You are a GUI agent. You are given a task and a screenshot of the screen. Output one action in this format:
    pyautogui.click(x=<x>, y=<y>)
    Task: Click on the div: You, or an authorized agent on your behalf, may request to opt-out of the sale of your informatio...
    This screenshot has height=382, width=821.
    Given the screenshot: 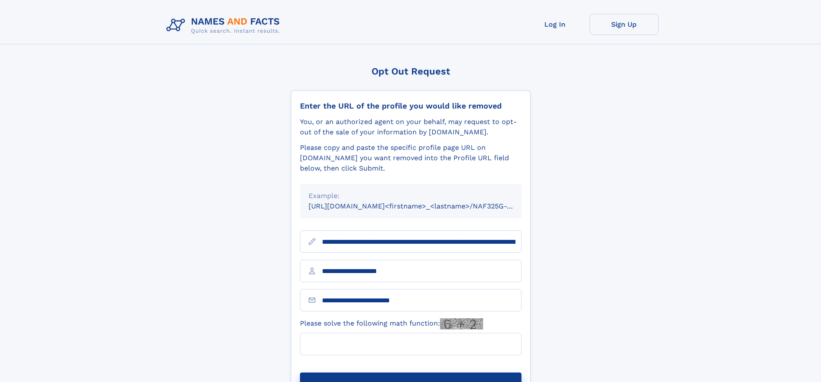 What is the action you would take?
    pyautogui.click(x=411, y=127)
    